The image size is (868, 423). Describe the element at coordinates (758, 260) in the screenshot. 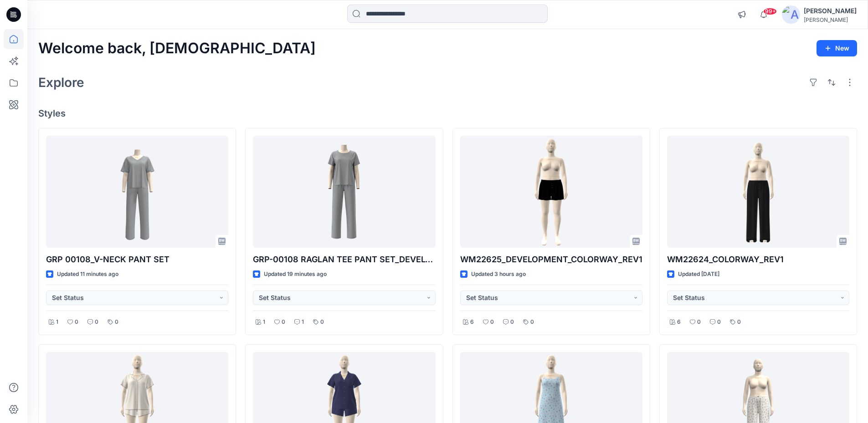

I see `p: WM22624_COLORWAY_REV1` at that location.